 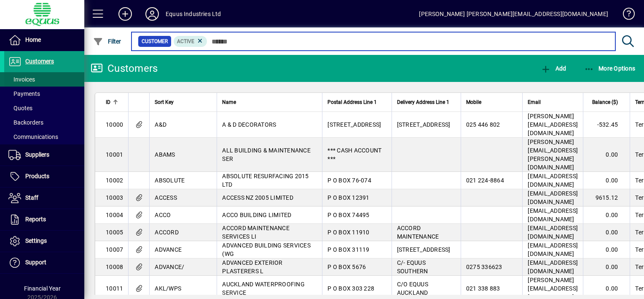 I want to click on a: Invoices, so click(x=44, y=80).